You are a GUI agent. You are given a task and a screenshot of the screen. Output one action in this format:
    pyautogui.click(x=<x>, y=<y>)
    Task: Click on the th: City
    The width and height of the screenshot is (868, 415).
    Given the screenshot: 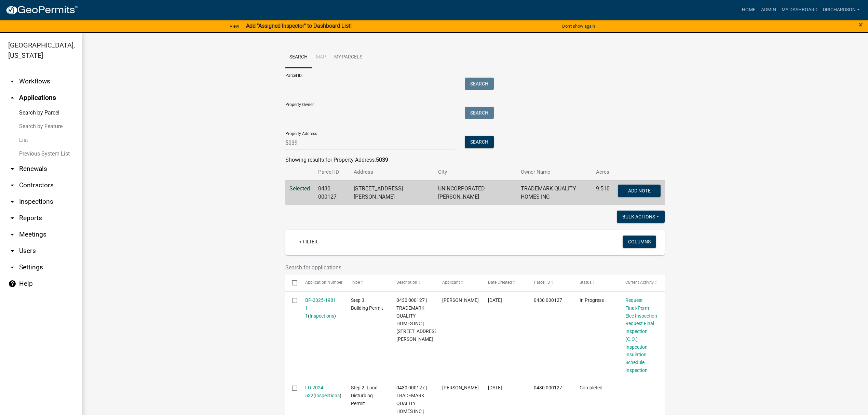 What is the action you would take?
    pyautogui.click(x=475, y=172)
    